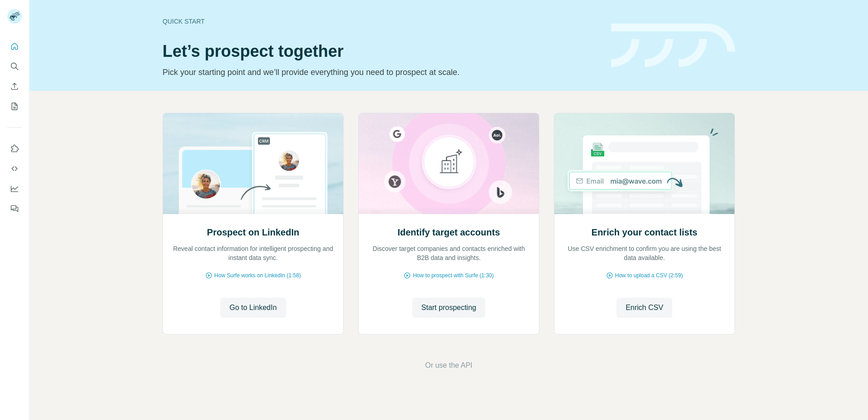 The height and width of the screenshot is (420, 868). I want to click on span: Go to LinkedIn, so click(253, 308).